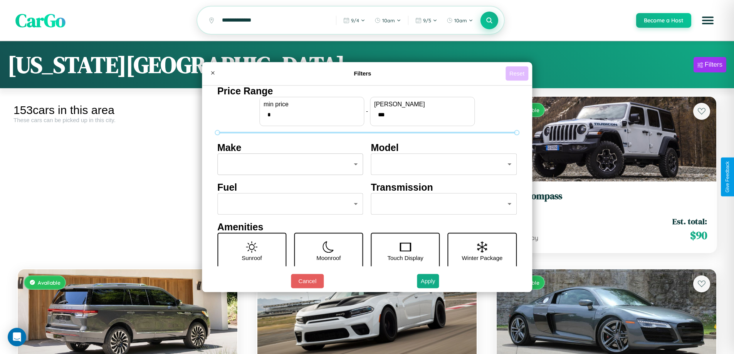  I want to click on span: CarGo, so click(40, 20).